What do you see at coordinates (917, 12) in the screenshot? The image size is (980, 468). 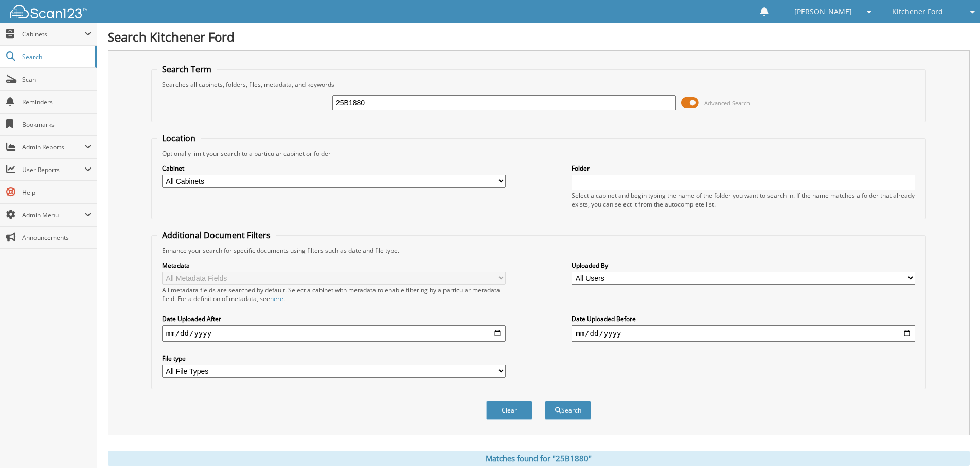 I see `span: Kitchener Ford` at bounding box center [917, 12].